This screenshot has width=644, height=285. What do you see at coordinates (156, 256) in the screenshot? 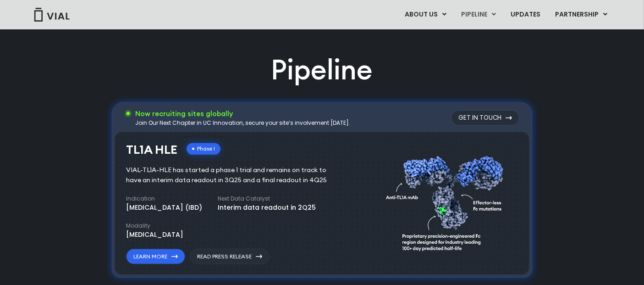
I see `a: Learn More` at bounding box center [156, 256].